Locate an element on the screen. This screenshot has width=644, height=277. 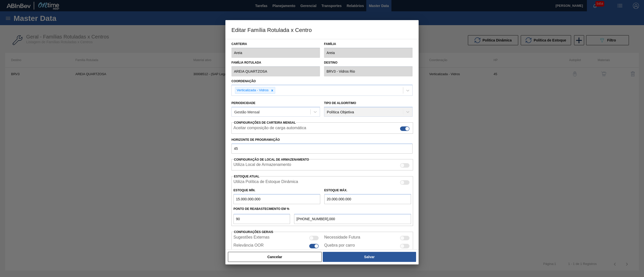
label: Relevância OOR is located at coordinates (248, 246).